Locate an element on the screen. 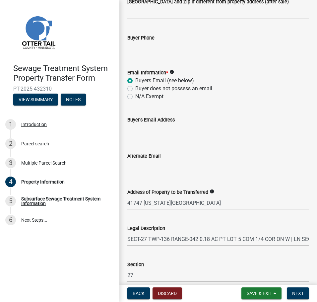  label: Buyers Email (see below) is located at coordinates (164, 81).